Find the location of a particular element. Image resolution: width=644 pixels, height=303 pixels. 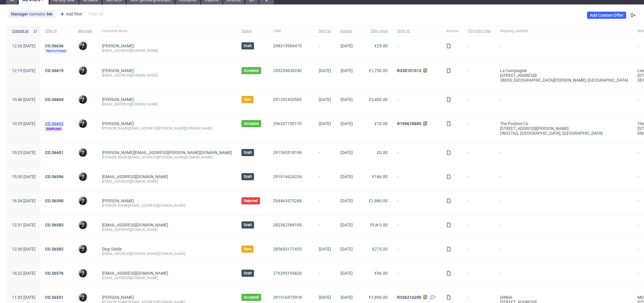

div: Me is located at coordinates (50, 14).